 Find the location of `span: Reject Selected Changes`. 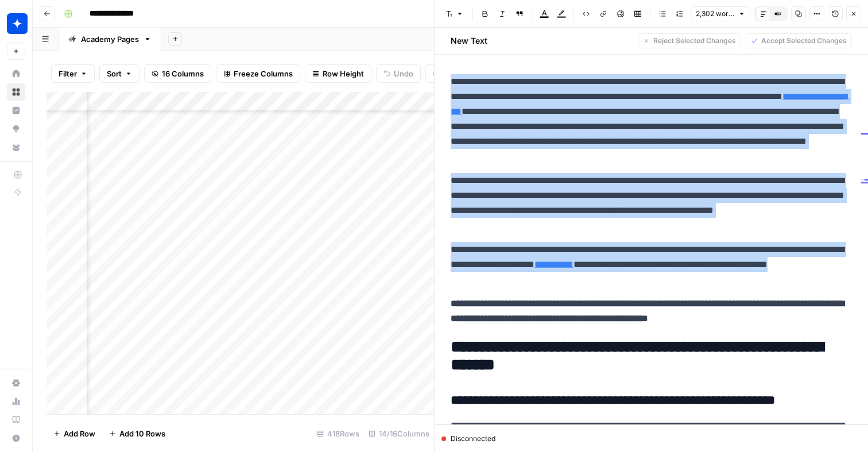

span: Reject Selected Changes is located at coordinates (695, 41).